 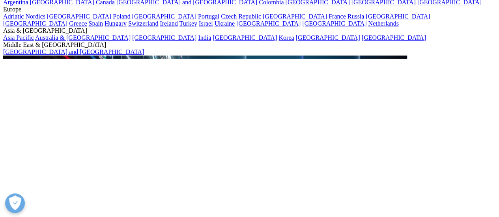 What do you see at coordinates (204, 37) in the screenshot?
I see `a: India` at bounding box center [204, 37].